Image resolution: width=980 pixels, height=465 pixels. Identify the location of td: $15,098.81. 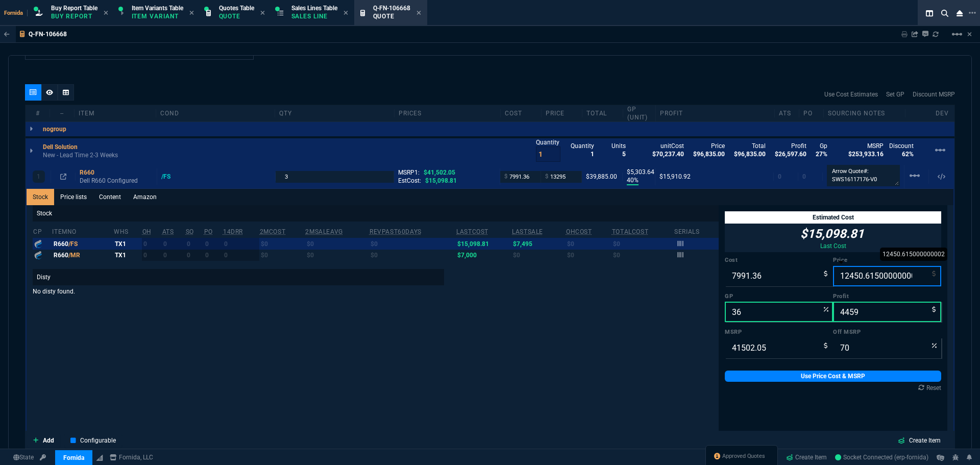
(483, 244).